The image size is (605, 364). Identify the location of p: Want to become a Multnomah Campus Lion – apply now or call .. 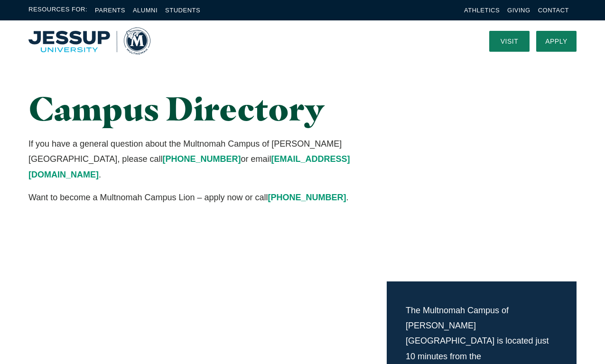
(209, 197).